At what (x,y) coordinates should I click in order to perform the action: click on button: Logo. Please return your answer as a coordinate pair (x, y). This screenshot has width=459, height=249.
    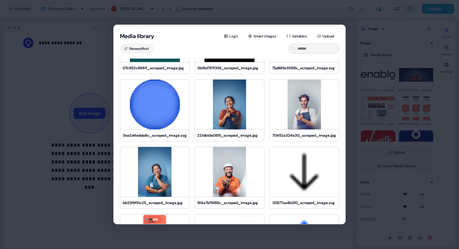
    Looking at the image, I should click on (231, 36).